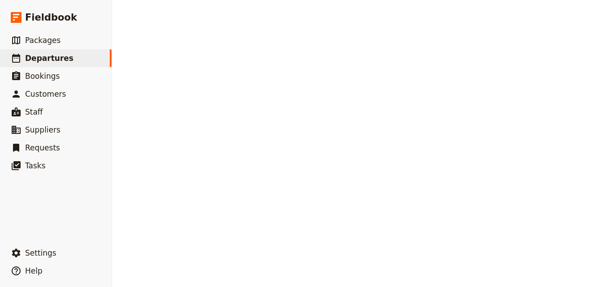  I want to click on span: Fieldbook, so click(51, 17).